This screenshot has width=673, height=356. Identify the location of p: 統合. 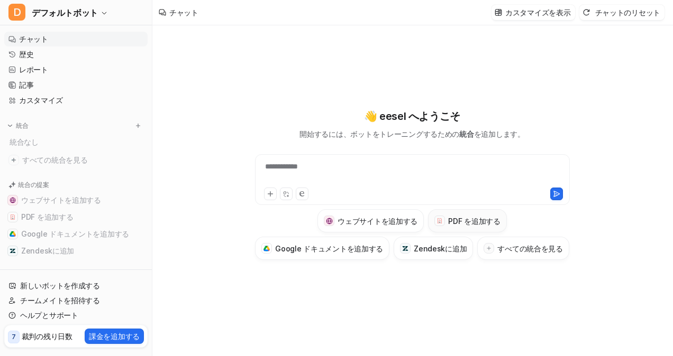
(22, 126).